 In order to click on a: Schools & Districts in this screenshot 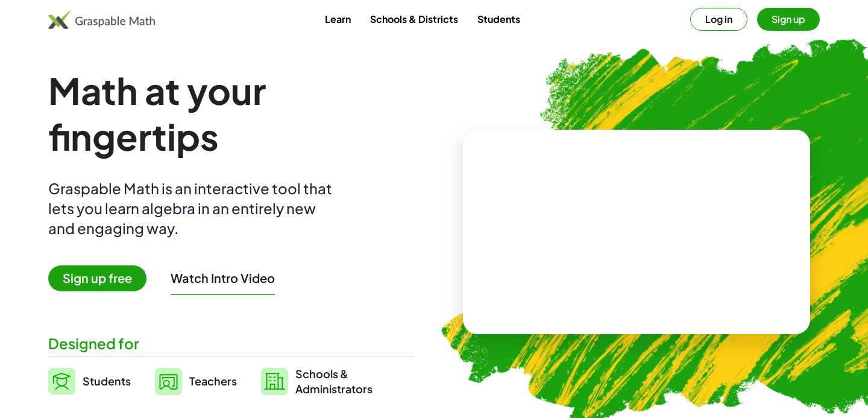, I will do `click(414, 19)`.